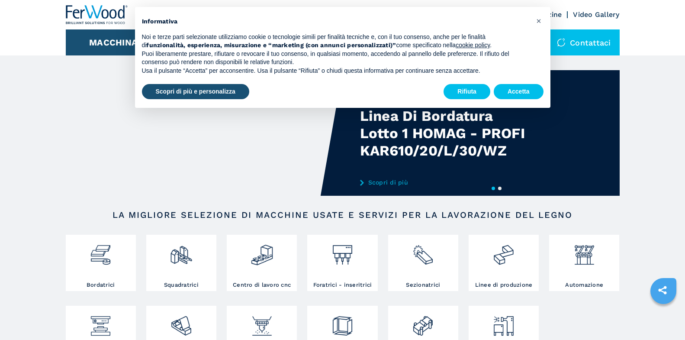  What do you see at coordinates (500, 188) in the screenshot?
I see `button: 2` at bounding box center [500, 188].